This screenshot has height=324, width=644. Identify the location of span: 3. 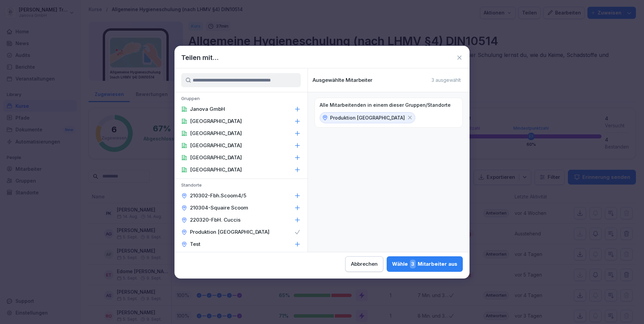
(413, 264).